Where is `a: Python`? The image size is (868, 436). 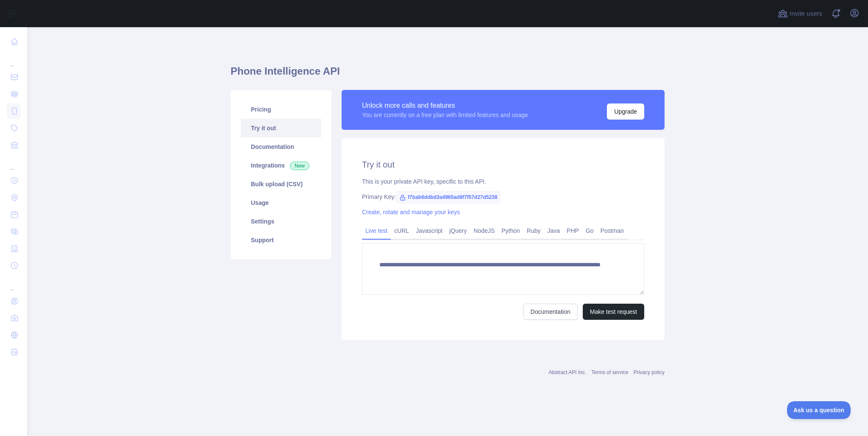 a: Python is located at coordinates (510, 230).